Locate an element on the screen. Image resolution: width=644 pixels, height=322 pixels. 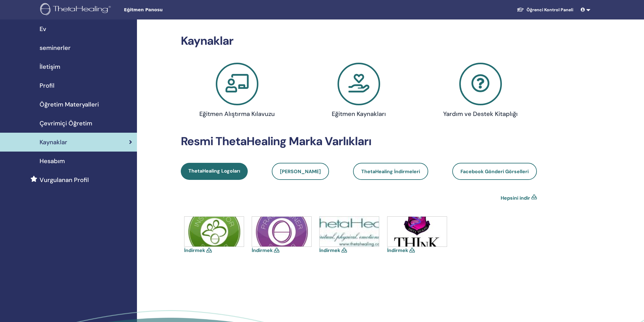
a: Öğrenci Kontrol Paneli is located at coordinates (545, 10).